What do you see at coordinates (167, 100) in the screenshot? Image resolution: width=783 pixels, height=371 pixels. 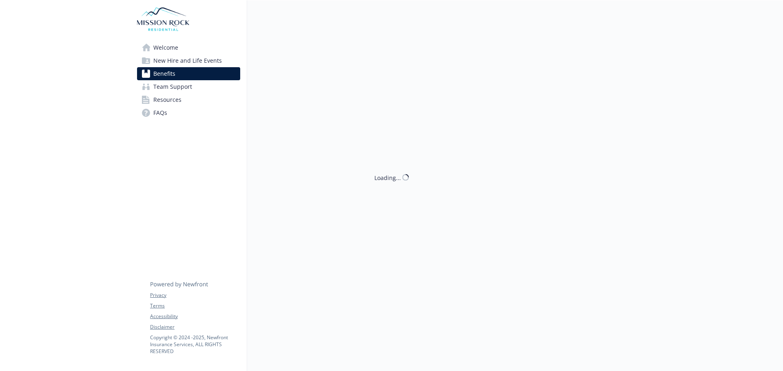 I see `span: Resources` at bounding box center [167, 100].